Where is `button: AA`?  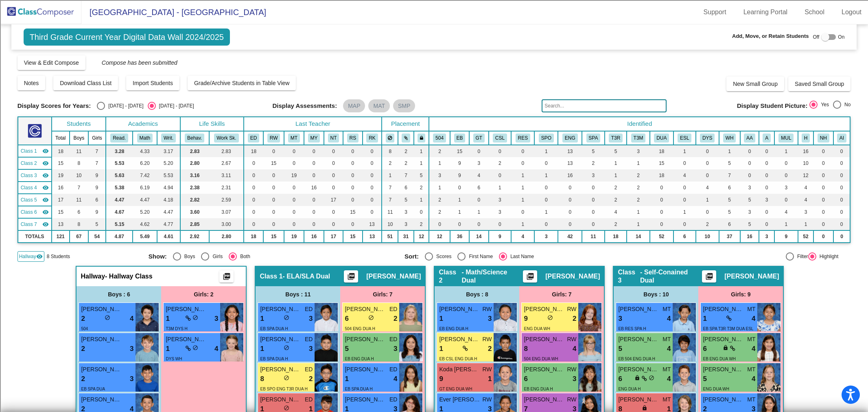 button: AA is located at coordinates (749, 138).